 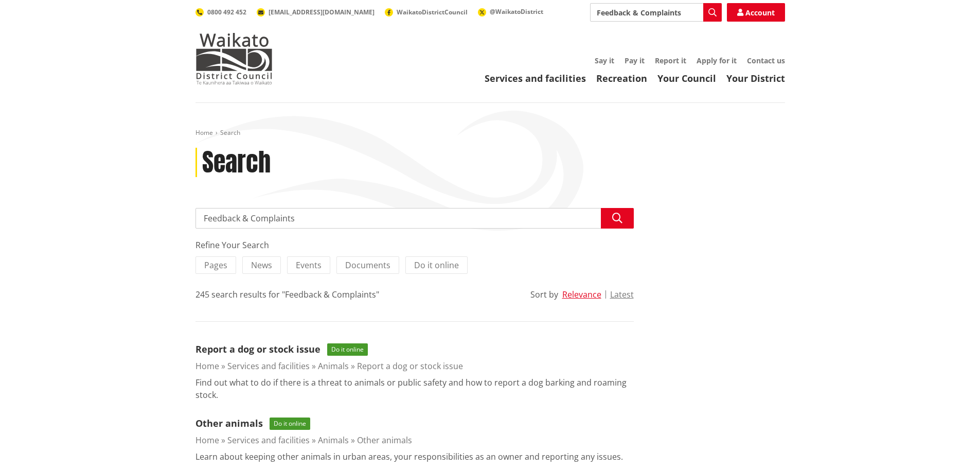 I want to click on span: WaikatoDistrictCouncil, so click(x=432, y=12).